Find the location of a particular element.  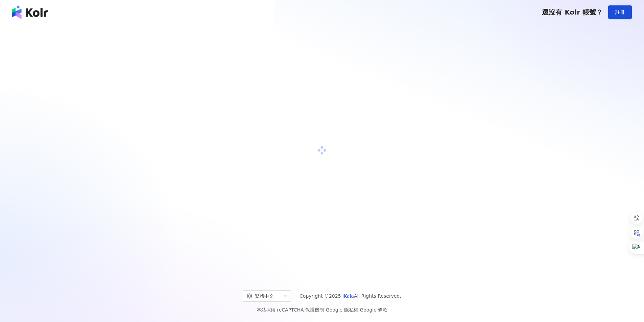

a: iKala is located at coordinates (348, 296).